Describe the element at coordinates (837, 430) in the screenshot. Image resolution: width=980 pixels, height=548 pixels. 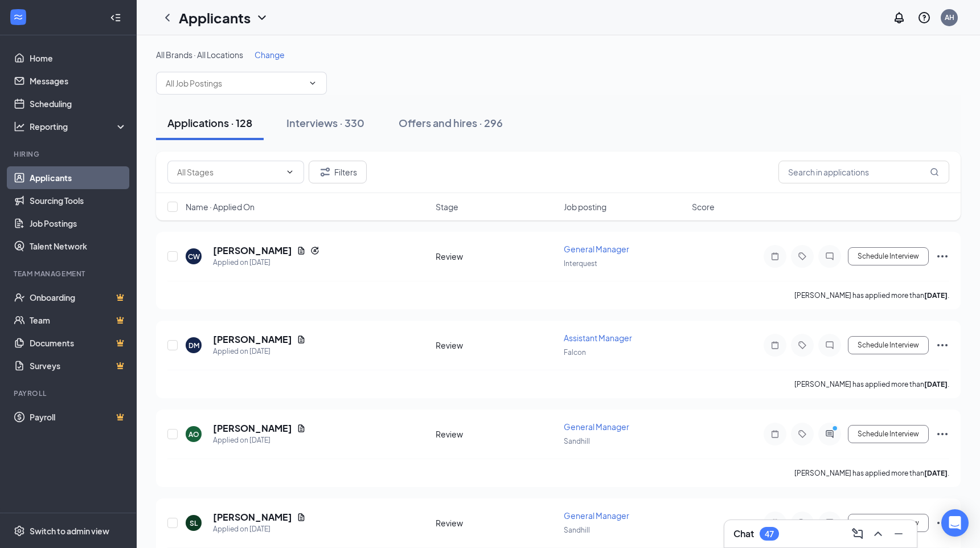
I see `svg: PrimaryDot` at that location.